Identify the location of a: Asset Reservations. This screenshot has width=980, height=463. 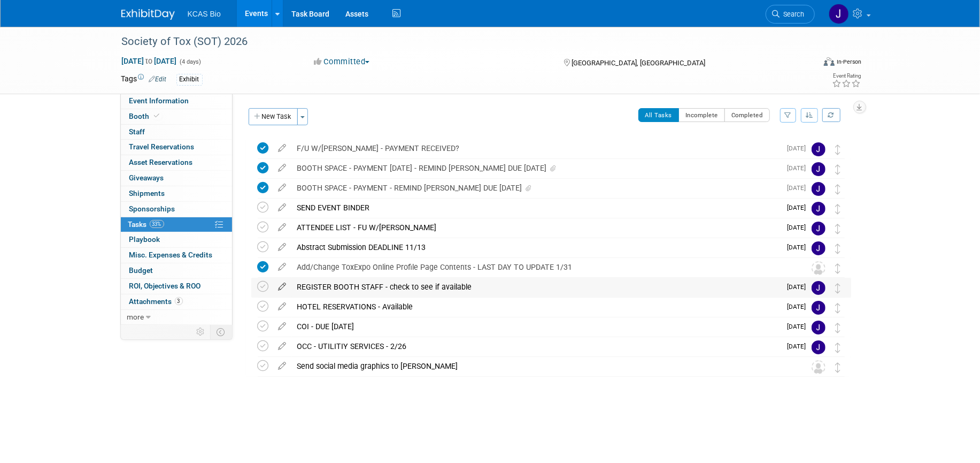
(177, 163).